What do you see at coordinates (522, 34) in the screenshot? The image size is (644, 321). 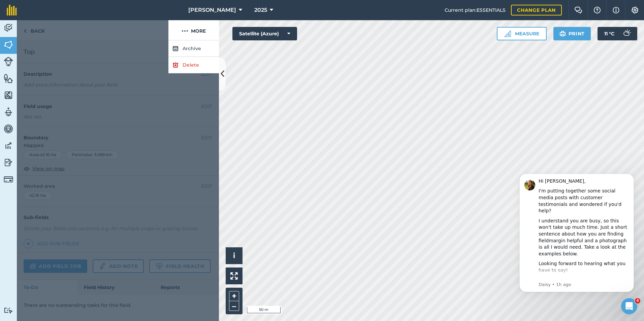 I see `button: Measure` at bounding box center [522, 34].